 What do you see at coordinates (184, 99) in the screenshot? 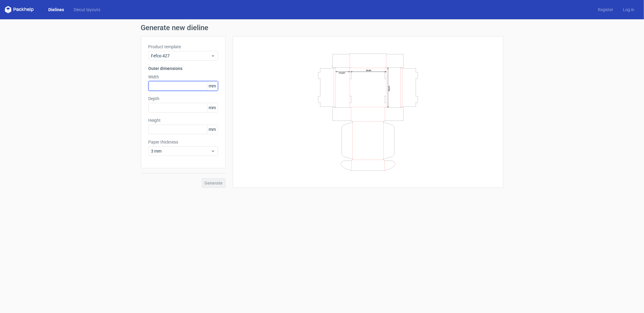
I see `label: Depth` at bounding box center [184, 99].